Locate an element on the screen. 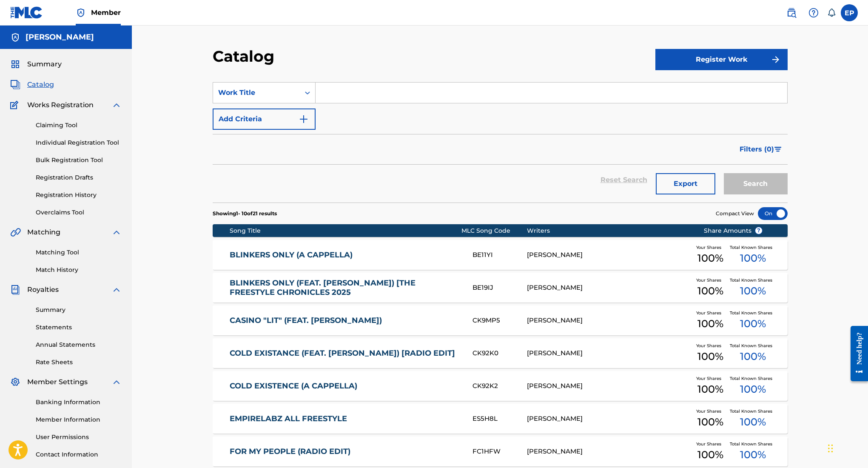 The image size is (868, 468). a: Summary is located at coordinates (78, 310).